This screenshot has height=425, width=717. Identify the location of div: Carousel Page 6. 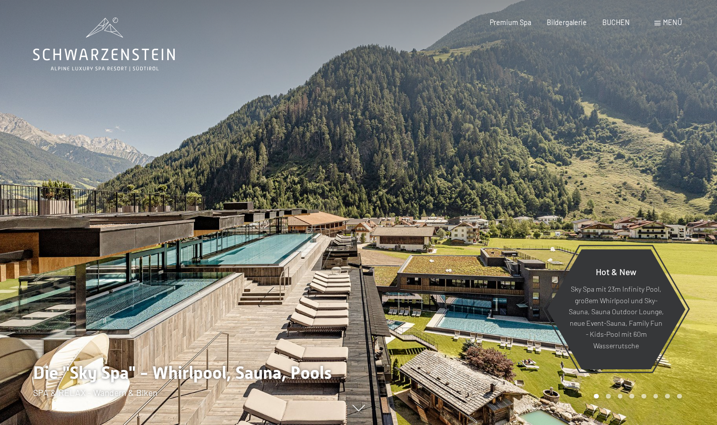
(656, 396).